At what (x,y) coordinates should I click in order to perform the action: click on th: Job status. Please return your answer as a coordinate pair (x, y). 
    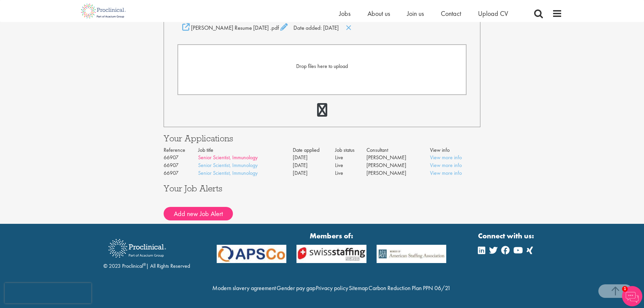
    Looking at the image, I should click on (351, 150).